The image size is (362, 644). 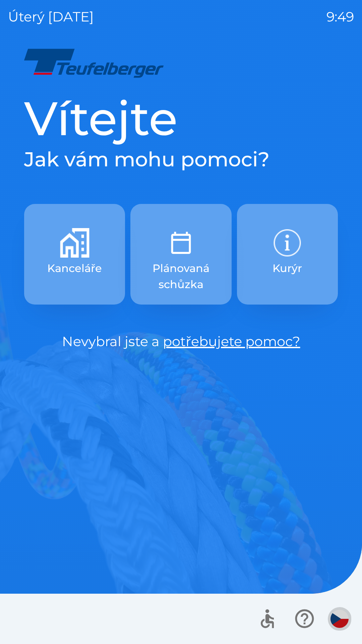 I want to click on p: Kurýr, so click(x=287, y=269).